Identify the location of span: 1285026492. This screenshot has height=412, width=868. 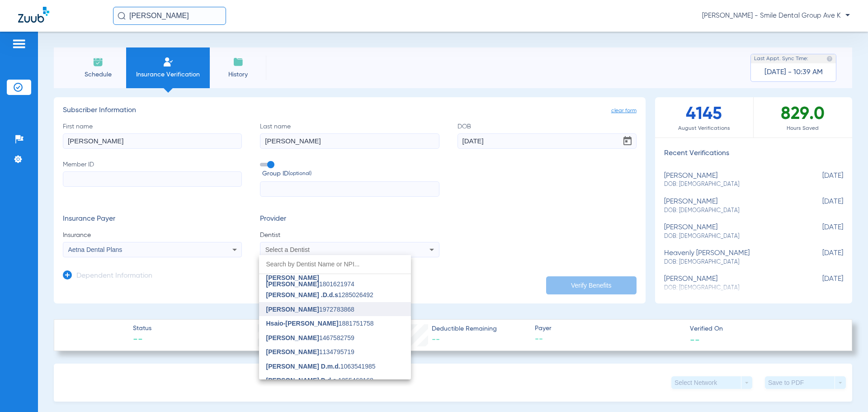
(320, 295).